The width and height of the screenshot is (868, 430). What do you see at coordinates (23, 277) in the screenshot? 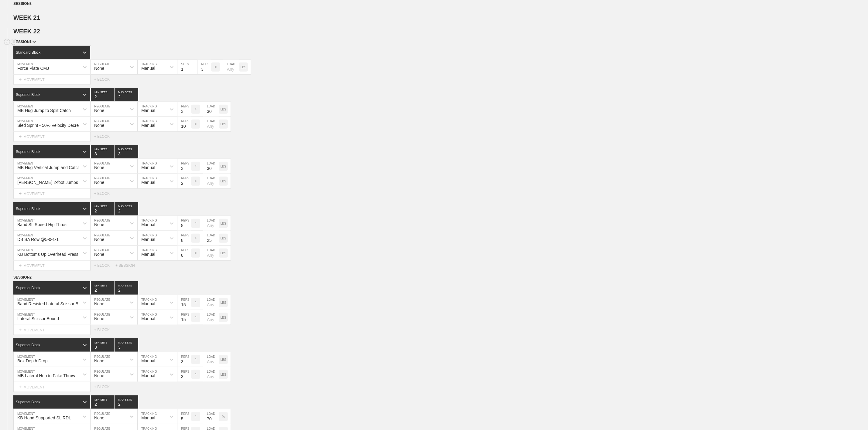
I see `span: SESSION 2` at bounding box center [23, 277].